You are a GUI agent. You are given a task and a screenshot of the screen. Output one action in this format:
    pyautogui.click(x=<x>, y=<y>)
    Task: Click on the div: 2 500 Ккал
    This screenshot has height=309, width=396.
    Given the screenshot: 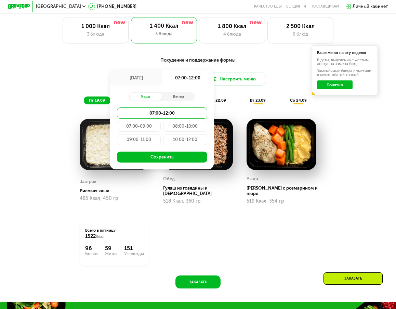 What is the action you would take?
    pyautogui.click(x=300, y=26)
    